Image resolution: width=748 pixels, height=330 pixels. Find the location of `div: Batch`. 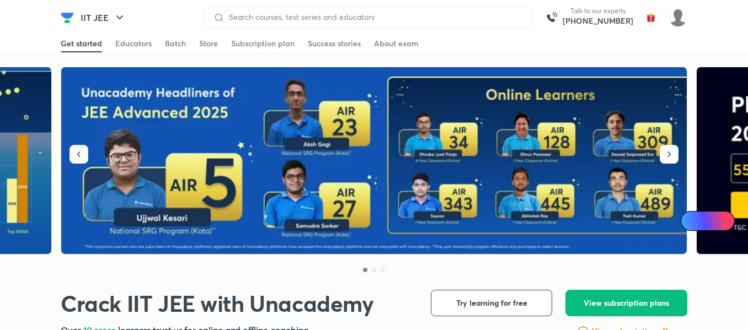

div: Batch is located at coordinates (175, 44).